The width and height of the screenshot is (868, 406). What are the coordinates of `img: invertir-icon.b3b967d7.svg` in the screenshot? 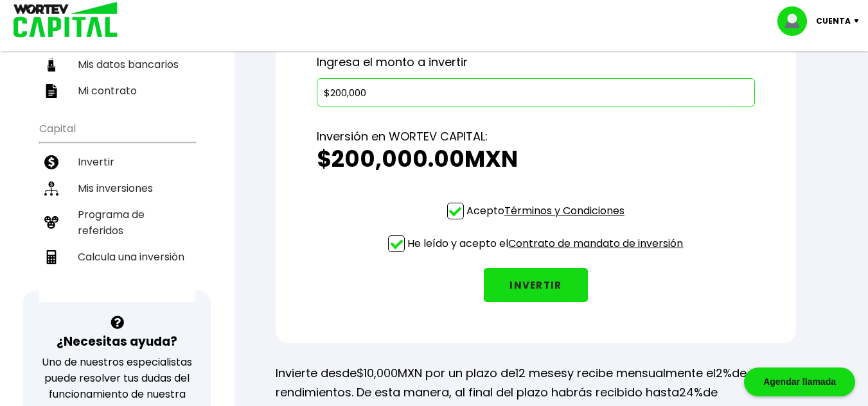 It's located at (52, 163).